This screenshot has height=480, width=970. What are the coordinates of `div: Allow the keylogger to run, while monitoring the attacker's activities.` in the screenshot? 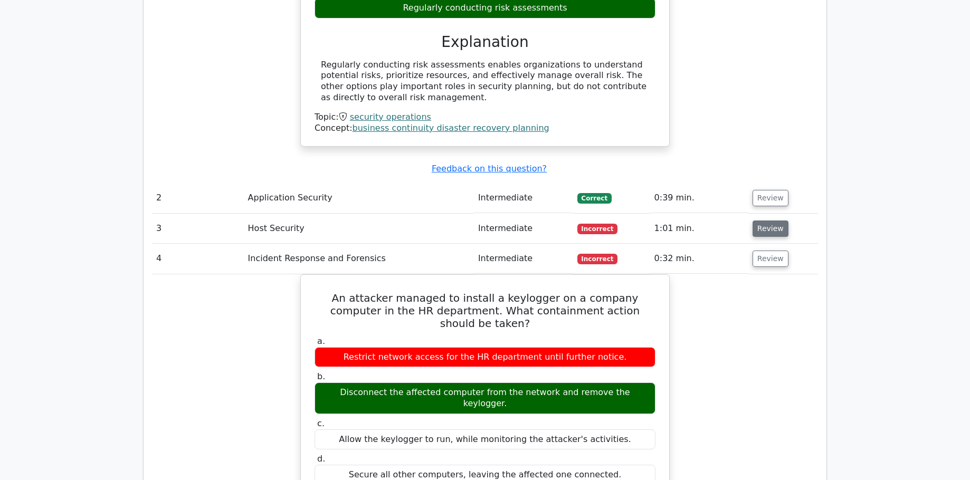 It's located at (485, 440).